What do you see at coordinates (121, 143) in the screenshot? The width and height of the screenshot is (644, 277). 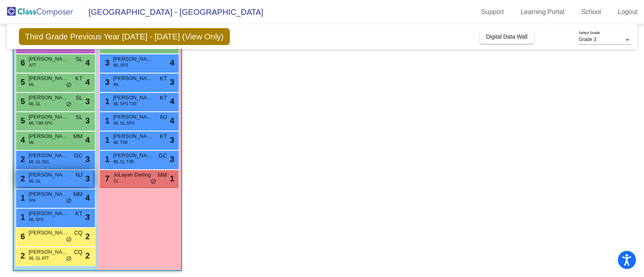 I see `span: ML T3R` at bounding box center [121, 143].